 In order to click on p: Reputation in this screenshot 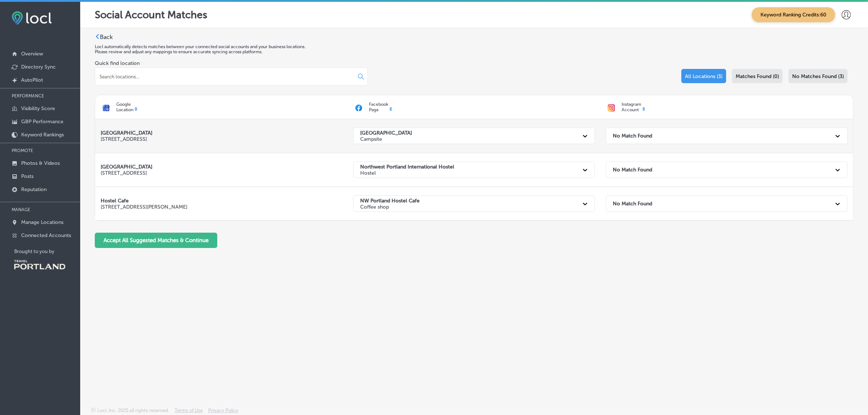, I will do `click(34, 189)`.